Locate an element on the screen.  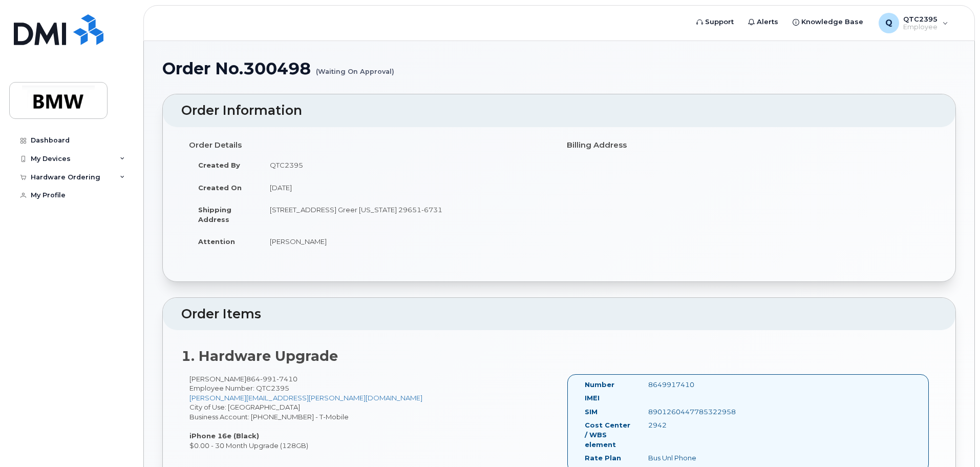
div: 8901260447785322958 is located at coordinates (685, 411).